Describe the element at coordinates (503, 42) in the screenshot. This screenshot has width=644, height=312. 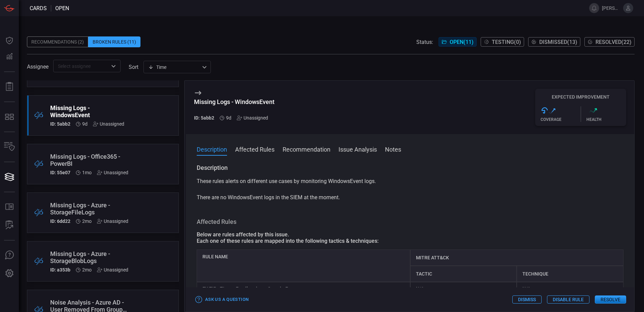
I see `button: Testing(0)` at that location.